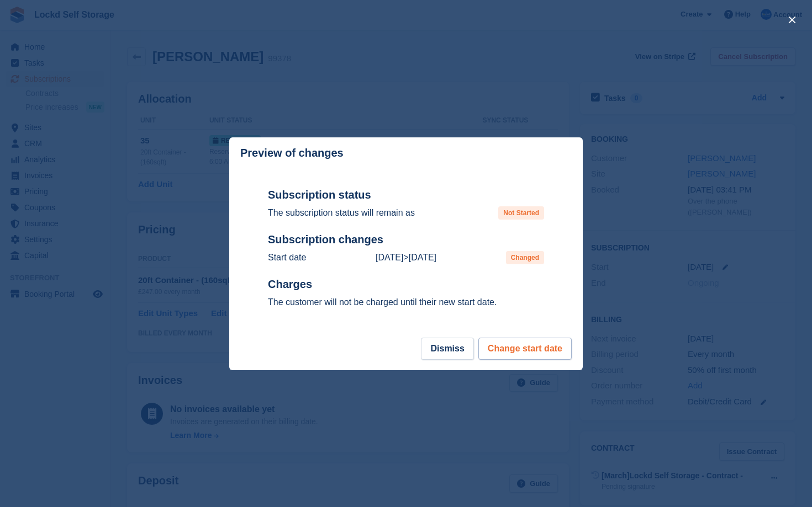 The height and width of the screenshot is (507, 812). I want to click on h2: Subscription changes, so click(406, 240).